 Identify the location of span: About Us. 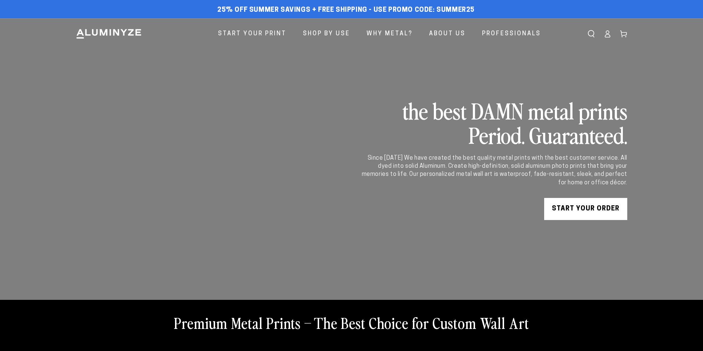
(447, 34).